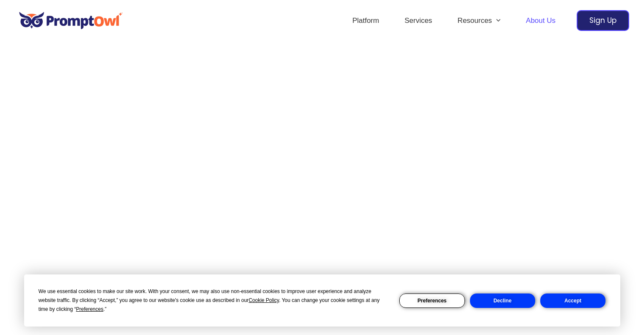  Describe the element at coordinates (264, 300) in the screenshot. I see `span: Cookie Policy` at that location.